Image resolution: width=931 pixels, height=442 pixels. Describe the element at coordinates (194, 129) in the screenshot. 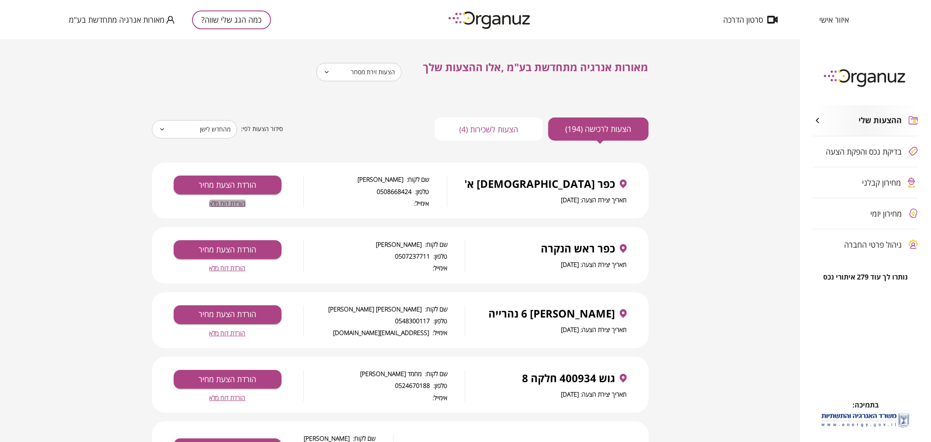

I see `div: מהחדש לישן` at that location.